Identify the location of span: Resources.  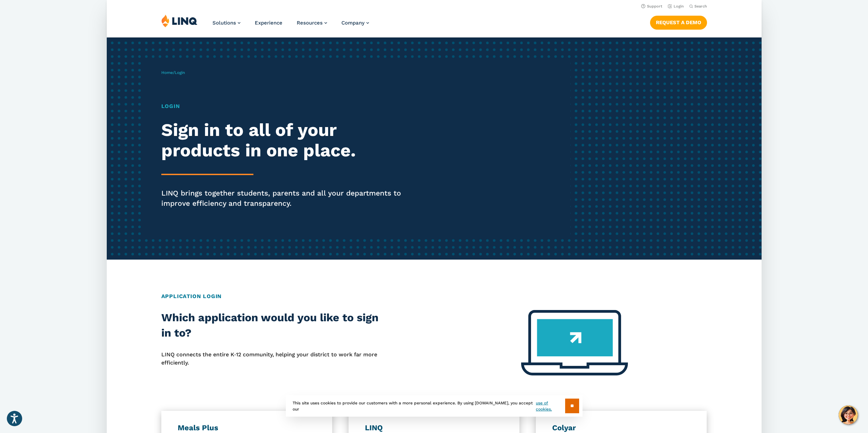
(309, 23).